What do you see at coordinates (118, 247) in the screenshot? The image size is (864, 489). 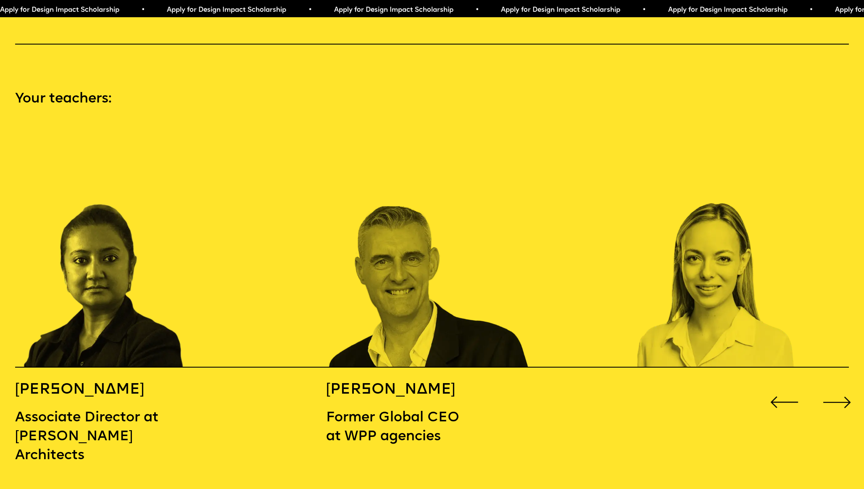 I see `div: 2 / 16` at bounding box center [118, 247].